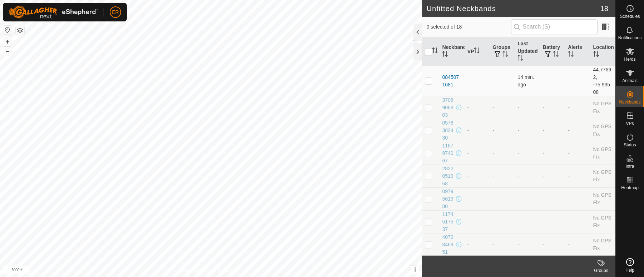  I want to click on th: Location, so click(602, 52).